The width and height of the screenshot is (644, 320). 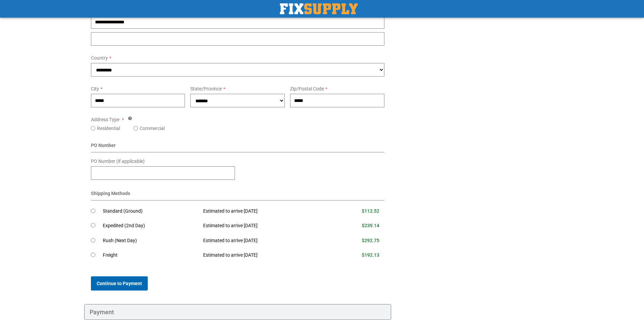 I want to click on div: Shipping Methods, so click(x=238, y=195).